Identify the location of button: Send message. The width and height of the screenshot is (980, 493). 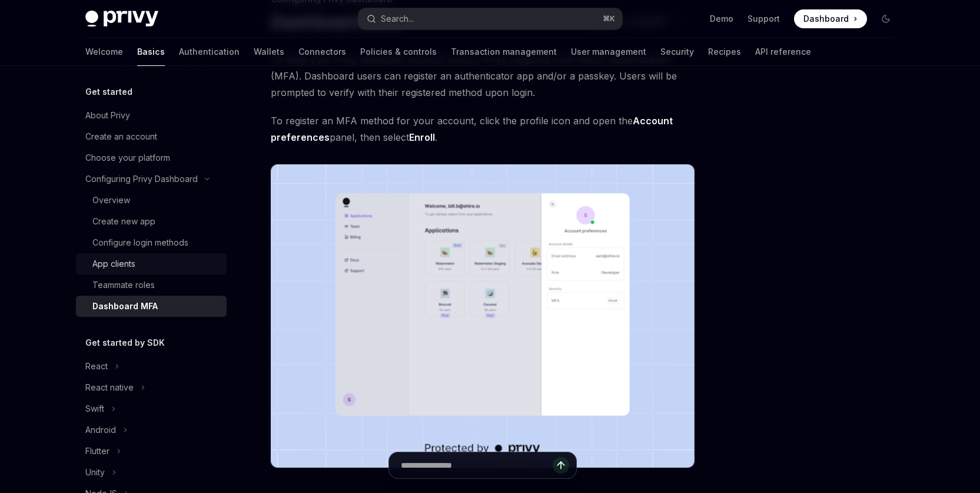
(560, 465).